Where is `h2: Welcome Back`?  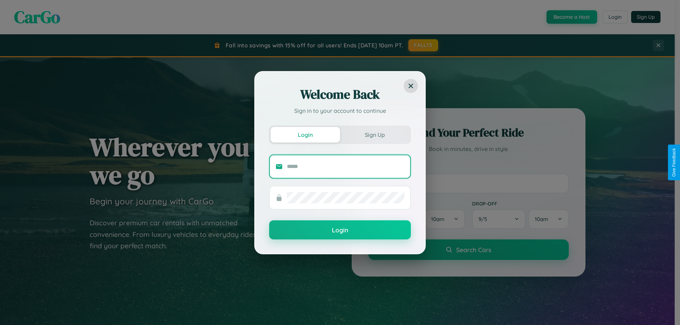 h2: Welcome Back is located at coordinates (340, 95).